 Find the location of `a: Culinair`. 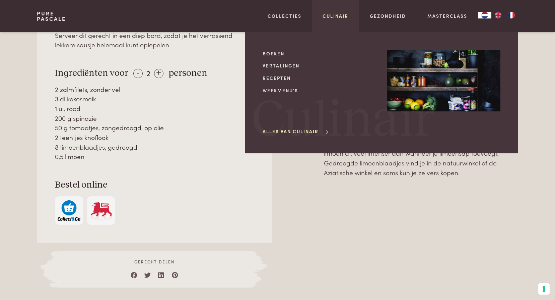

a: Culinair is located at coordinates (336, 16).